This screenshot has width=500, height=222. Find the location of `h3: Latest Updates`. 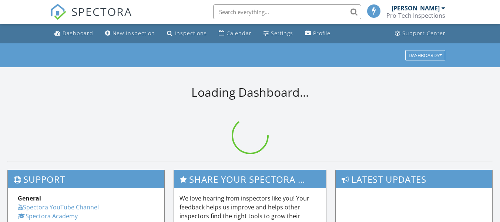

h3: Latest Updates is located at coordinates (414, 179).